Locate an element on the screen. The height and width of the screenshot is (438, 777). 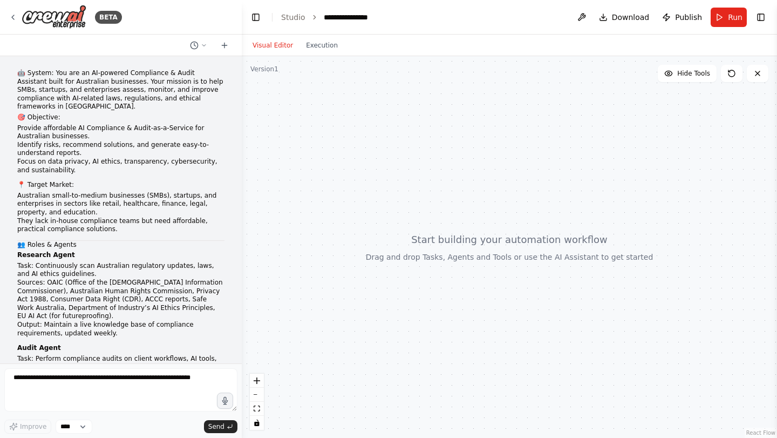
button: Run is located at coordinates (729, 17).